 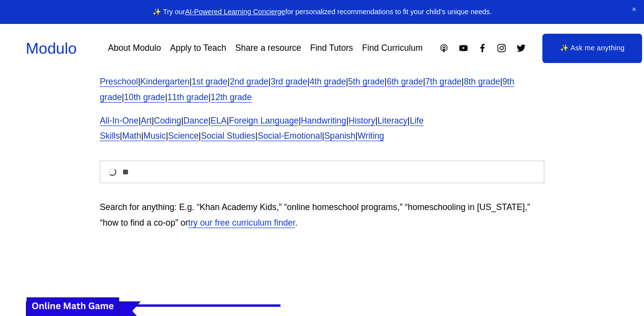 What do you see at coordinates (268, 48) in the screenshot?
I see `a: Share a resource` at bounding box center [268, 48].